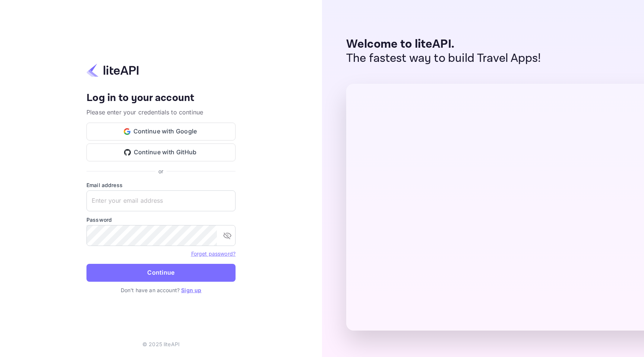  I want to click on a: Sign up, so click(191, 290).